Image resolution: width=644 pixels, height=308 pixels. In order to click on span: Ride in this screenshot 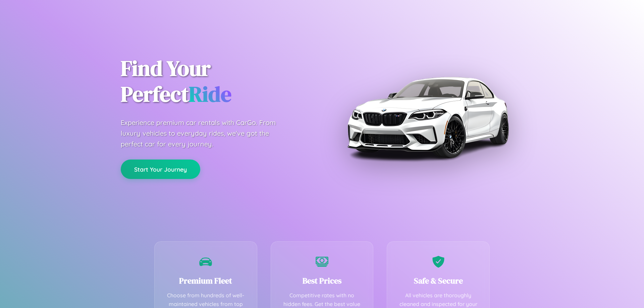, I will do `click(210, 94)`.